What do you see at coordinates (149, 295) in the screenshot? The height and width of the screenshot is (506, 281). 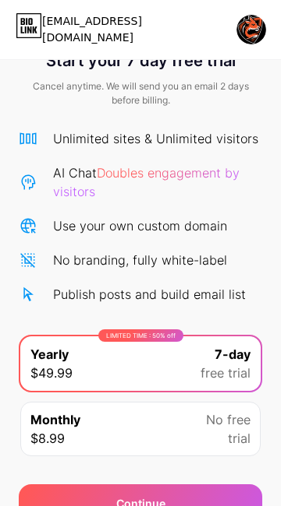 I see `div: Publish posts and build email list` at bounding box center [149, 295].